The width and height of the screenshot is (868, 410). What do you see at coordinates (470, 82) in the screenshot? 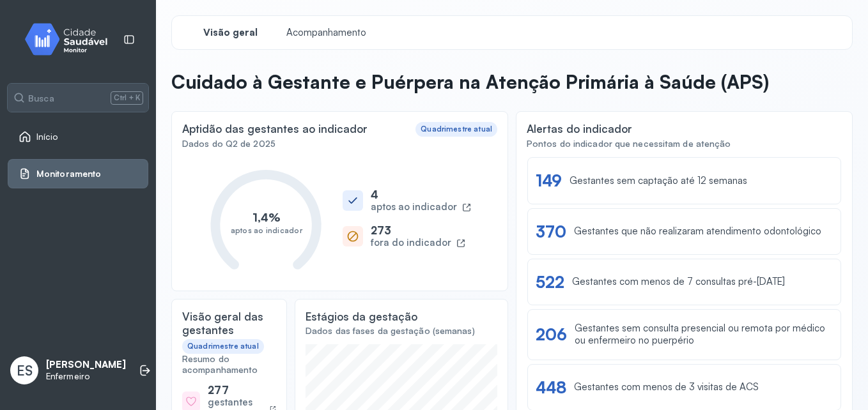
I see `p: Cuidado à Gestante e Puérpera na Atenção Primária à Saúde (APS)` at bounding box center [470, 82].